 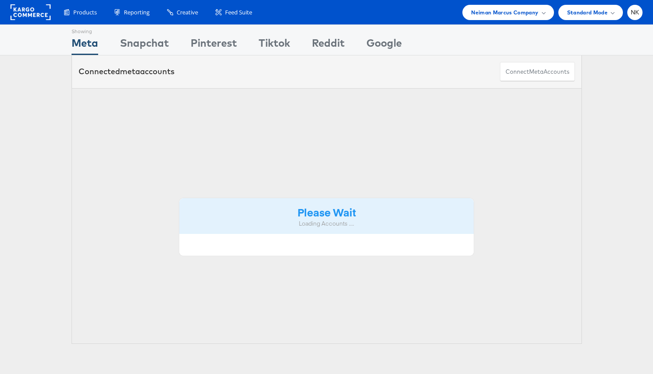 I want to click on span: Products, so click(x=85, y=12).